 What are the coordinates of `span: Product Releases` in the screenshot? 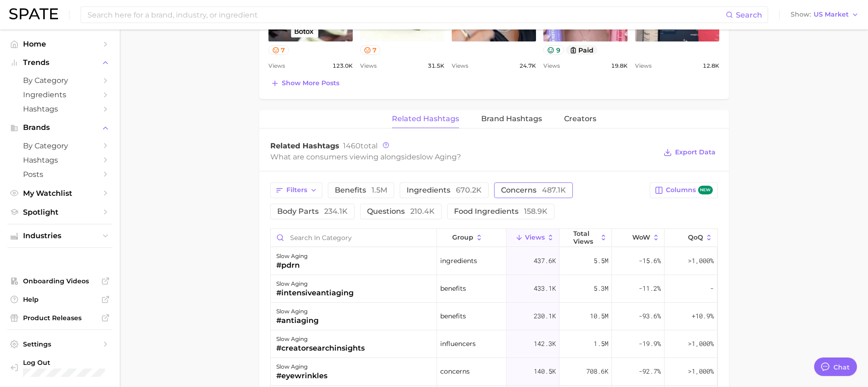 It's located at (60, 317).